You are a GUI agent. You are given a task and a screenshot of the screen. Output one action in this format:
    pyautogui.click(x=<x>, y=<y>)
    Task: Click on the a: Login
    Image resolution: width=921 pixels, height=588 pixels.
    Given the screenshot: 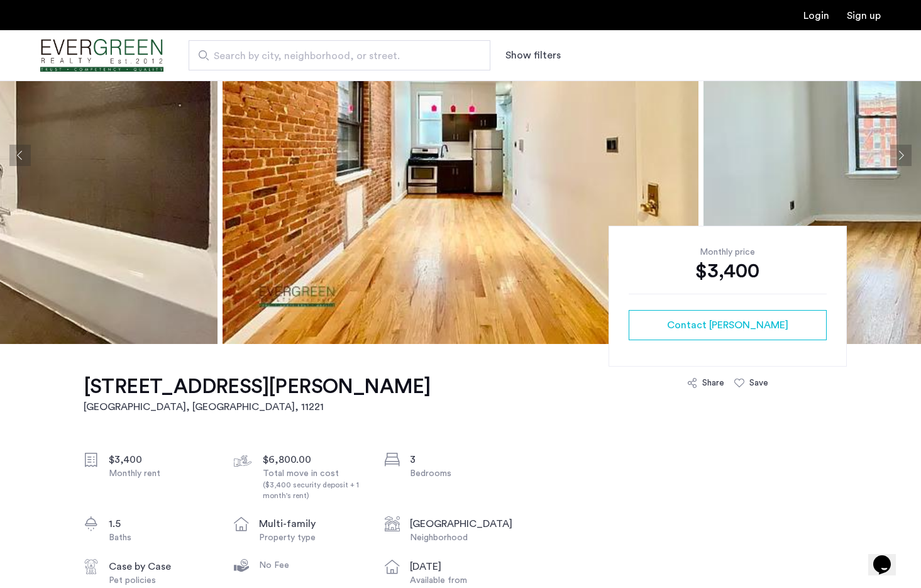 What is the action you would take?
    pyautogui.click(x=816, y=16)
    